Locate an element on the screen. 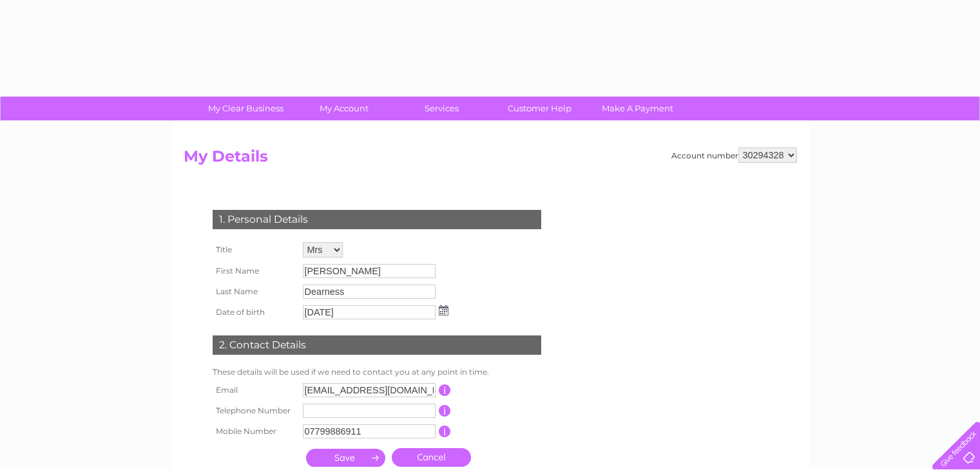 Image resolution: width=980 pixels, height=470 pixels. a: Make A Payment is located at coordinates (637, 108).